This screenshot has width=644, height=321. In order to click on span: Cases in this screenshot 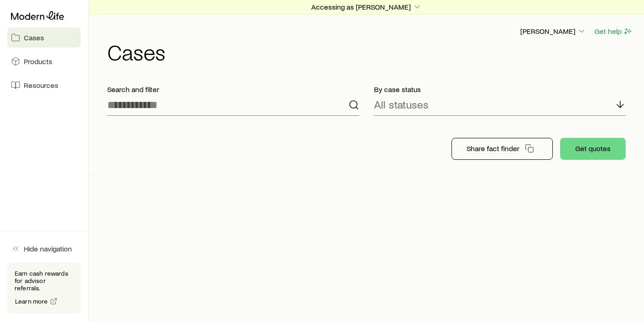, I will do `click(34, 38)`.